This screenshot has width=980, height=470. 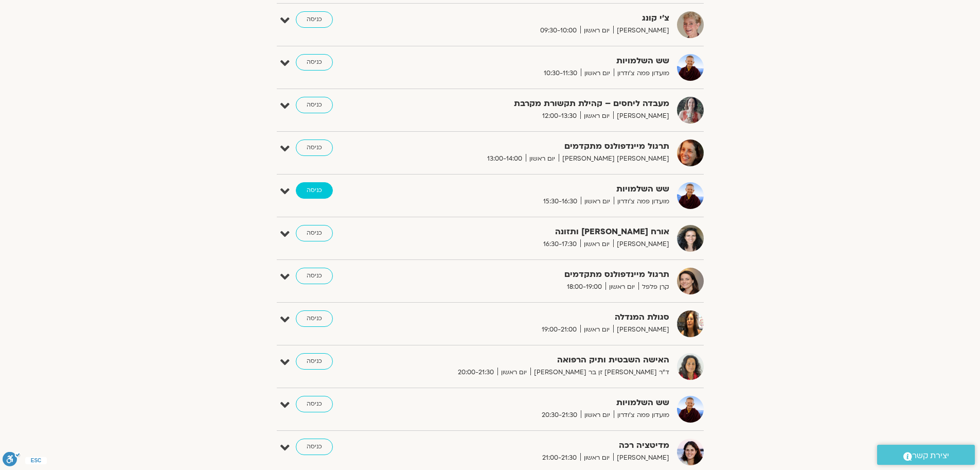 I want to click on span: 21:00-21:30, so click(x=560, y=458).